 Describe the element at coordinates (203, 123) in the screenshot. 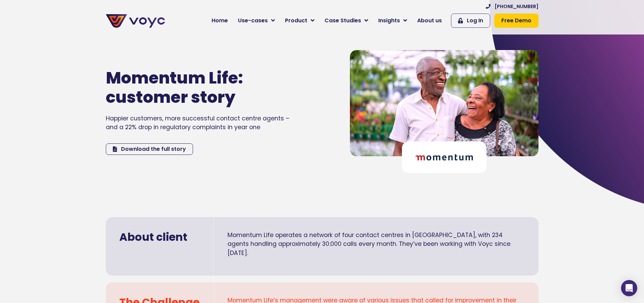

I see `p: Happier customers, more successful contact centre agents – and a 22% drop in regulatory complaint...` at that location.